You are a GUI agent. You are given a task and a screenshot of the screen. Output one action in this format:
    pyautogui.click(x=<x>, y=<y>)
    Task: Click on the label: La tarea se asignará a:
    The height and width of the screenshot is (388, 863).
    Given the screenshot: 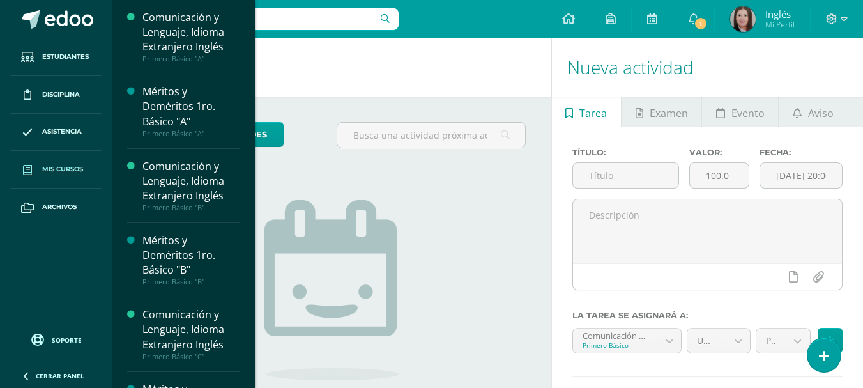 What is the action you would take?
    pyautogui.click(x=707, y=315)
    